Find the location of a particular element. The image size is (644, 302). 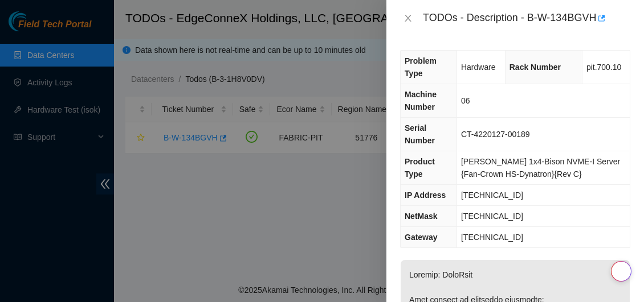

span: Rack Number is located at coordinates (535, 67).